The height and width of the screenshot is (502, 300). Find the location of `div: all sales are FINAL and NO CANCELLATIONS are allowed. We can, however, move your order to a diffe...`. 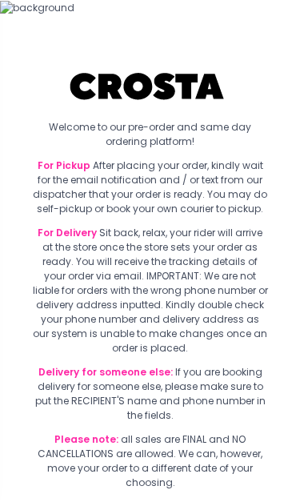

div: all sales are FINAL and NO CANCELLATIONS are allowed. We can, however, move your order to a diffe... is located at coordinates (150, 461).